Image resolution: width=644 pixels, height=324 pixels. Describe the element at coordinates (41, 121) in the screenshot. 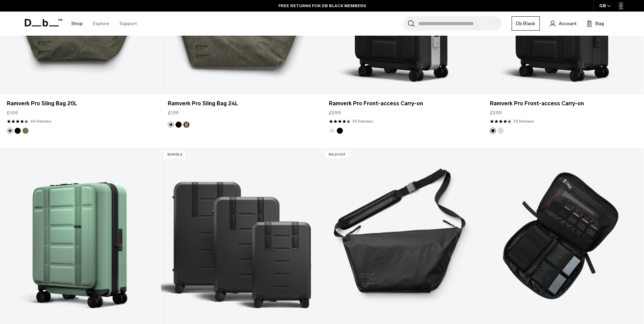

I see `a: 49 reviews` at that location.